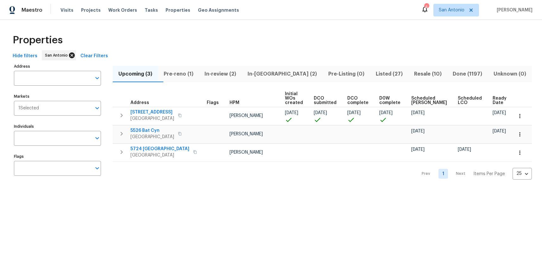 This screenshot has height=270, width=542. Describe the element at coordinates (499, 101) in the screenshot. I see `span: Ready Date` at that location.